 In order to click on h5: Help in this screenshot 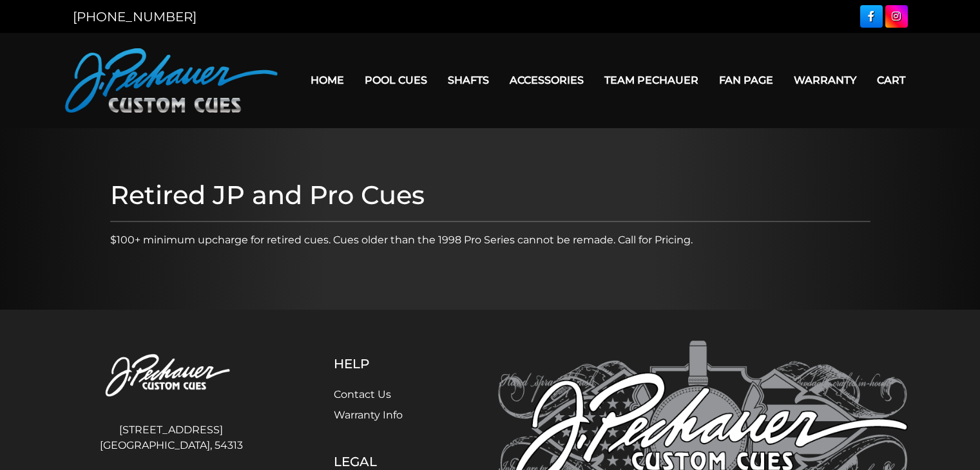, I will do `click(383, 364)`.